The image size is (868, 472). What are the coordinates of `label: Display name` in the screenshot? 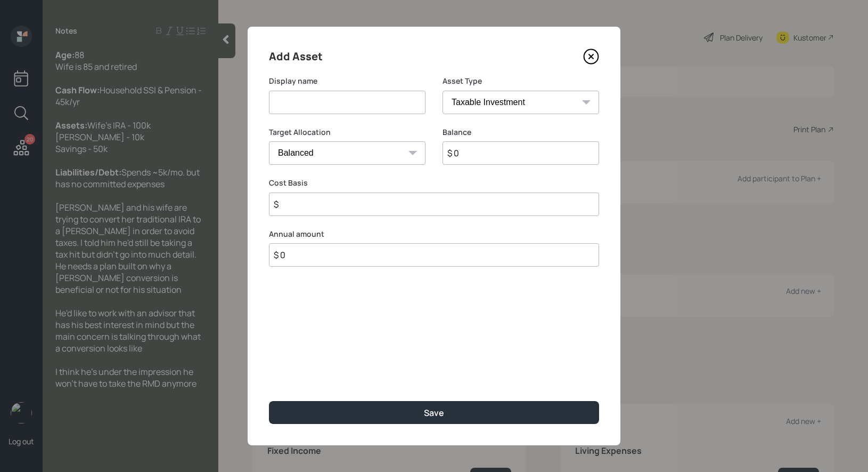 It's located at (347, 81).